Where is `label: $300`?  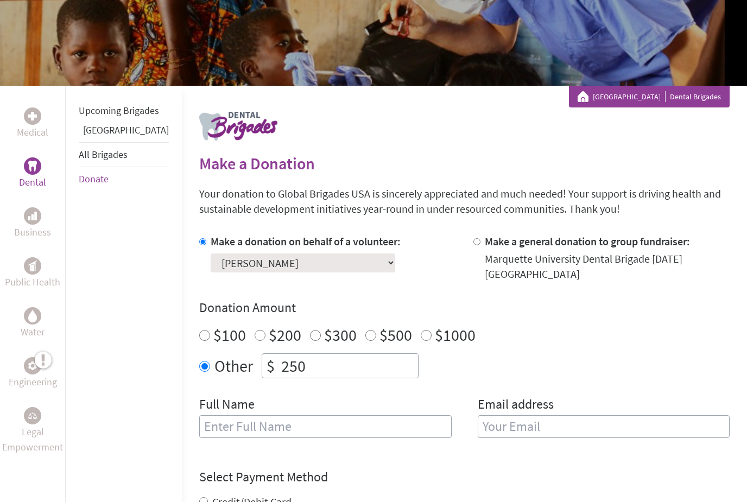
label: $300 is located at coordinates (340, 335).